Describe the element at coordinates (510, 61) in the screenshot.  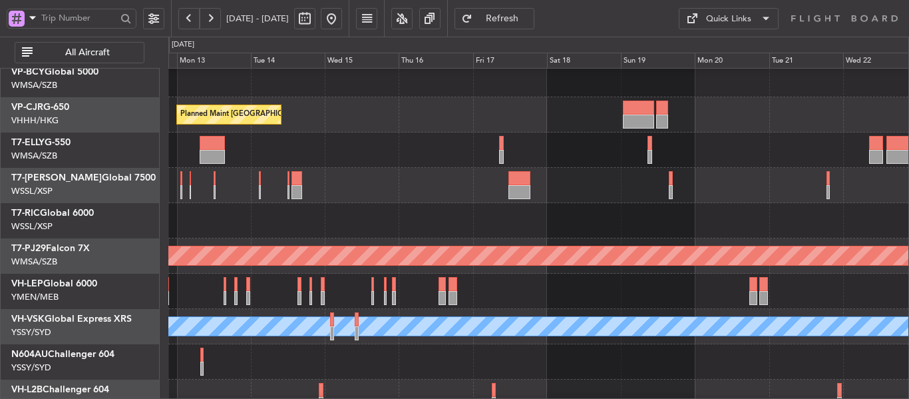
I see `div: Fri 17` at that location.